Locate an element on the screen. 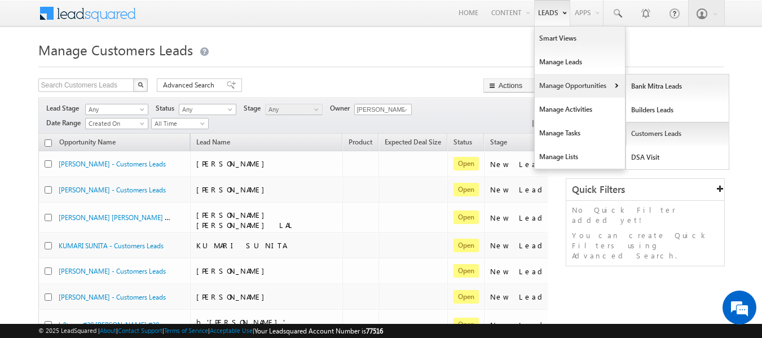 Image resolution: width=762 pixels, height=338 pixels. a: All Time is located at coordinates (180, 123).